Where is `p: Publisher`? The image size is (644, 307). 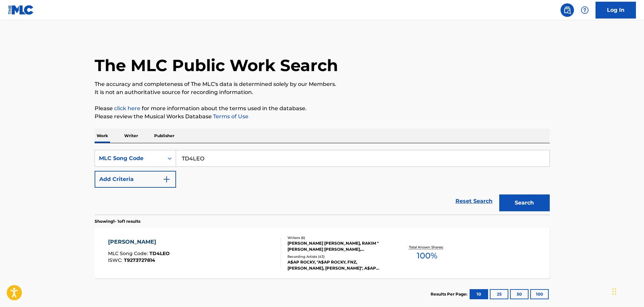 p: Publisher is located at coordinates (164, 136).